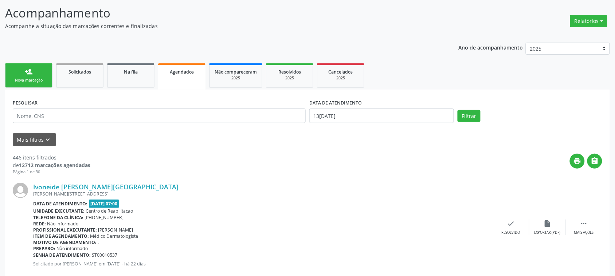  What do you see at coordinates (55, 165) in the screenshot?
I see `strong: 12712 marcações agendadas` at bounding box center [55, 165].